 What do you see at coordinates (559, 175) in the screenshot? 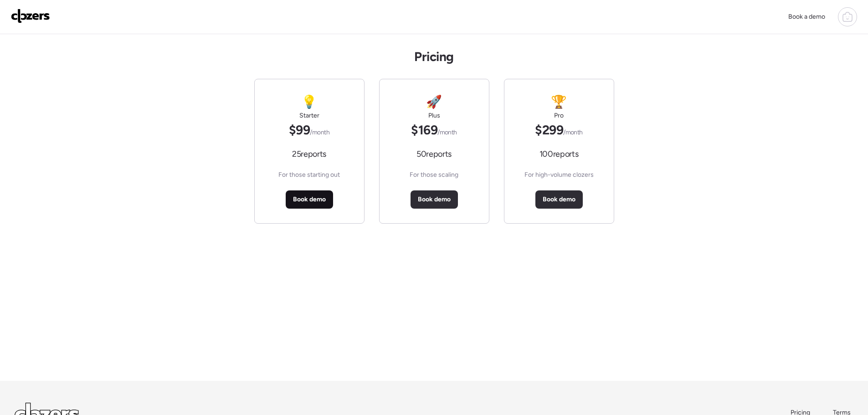
I see `span: For high-volume clozers` at bounding box center [559, 175].